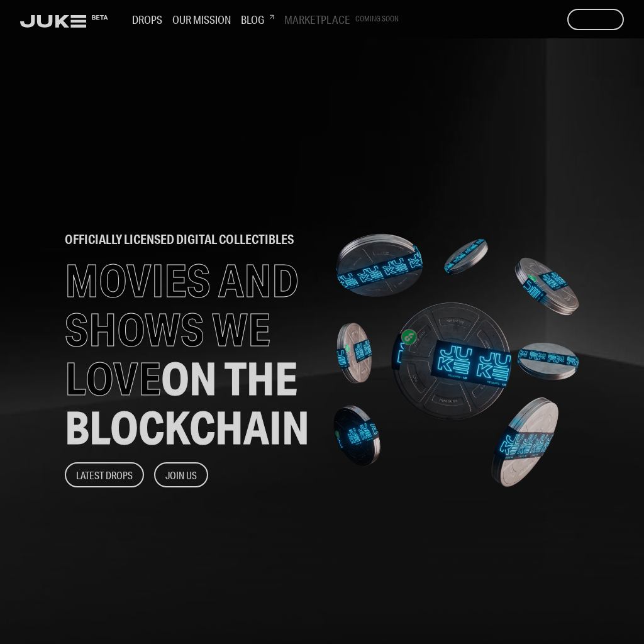 The height and width of the screenshot is (644, 644). I want to click on button: Join Us, so click(181, 475).